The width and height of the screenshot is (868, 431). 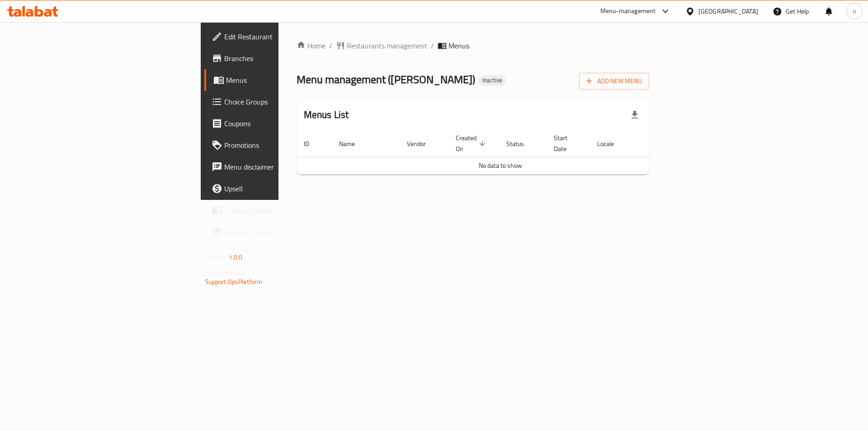 I want to click on table: enhanced table, so click(x=500, y=152).